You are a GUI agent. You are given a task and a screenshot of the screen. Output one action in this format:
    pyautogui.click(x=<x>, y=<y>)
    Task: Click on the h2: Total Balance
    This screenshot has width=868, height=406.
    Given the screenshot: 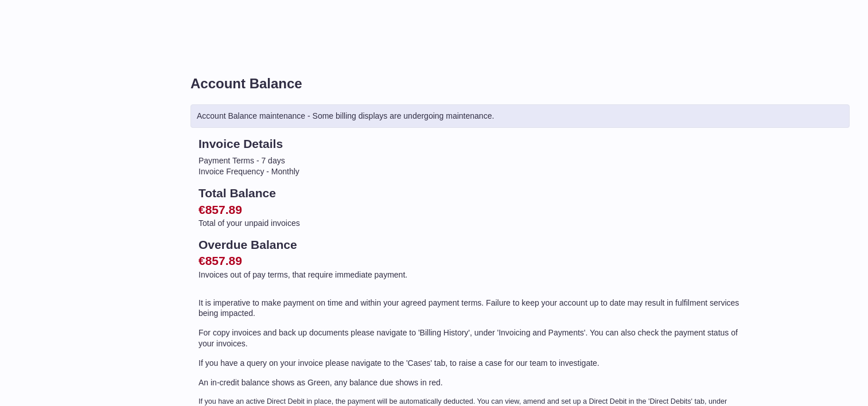 What is the action you would take?
    pyautogui.click(x=472, y=193)
    